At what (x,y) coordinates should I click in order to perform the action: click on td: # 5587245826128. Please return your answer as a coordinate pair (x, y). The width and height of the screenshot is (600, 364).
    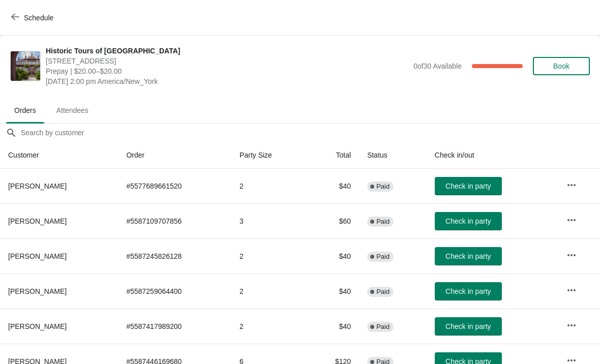
    Looking at the image, I should click on (174, 256).